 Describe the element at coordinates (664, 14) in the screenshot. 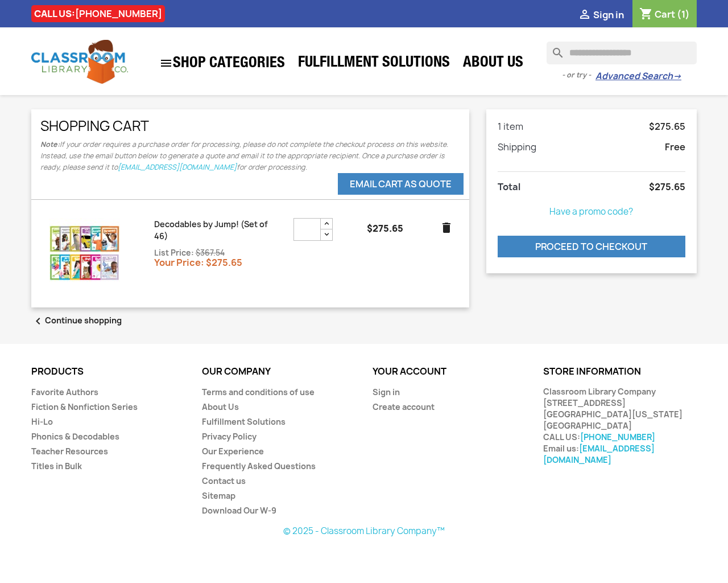

I see `span: Cart` at that location.